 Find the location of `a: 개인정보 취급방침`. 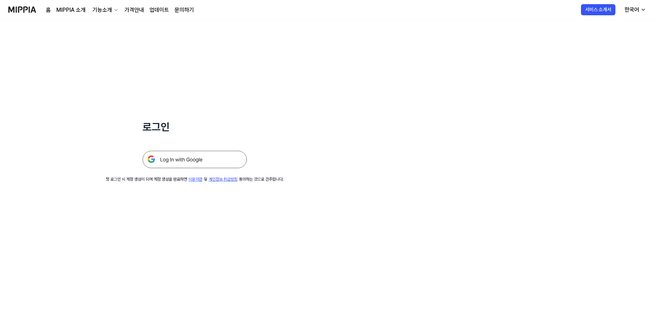

a: 개인정보 취급방침 is located at coordinates (223, 179).